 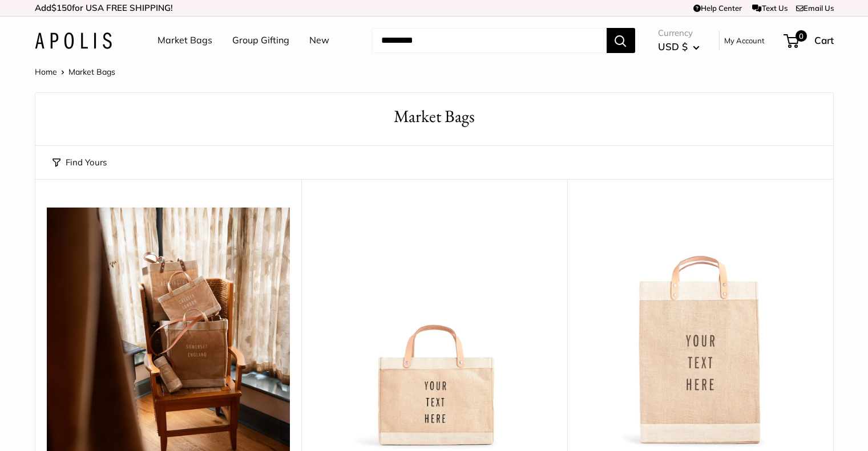 I want to click on a: Market Bags, so click(x=185, y=40).